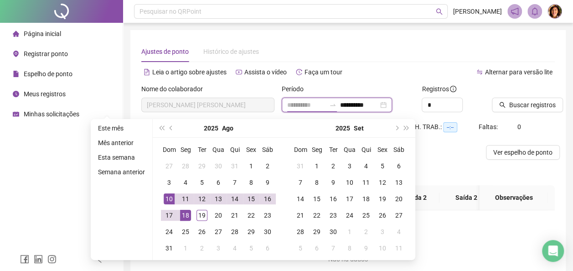 The image size is (573, 271). What do you see at coordinates (523, 152) in the screenshot?
I see `span: Ver espelho de ponto` at bounding box center [523, 152].